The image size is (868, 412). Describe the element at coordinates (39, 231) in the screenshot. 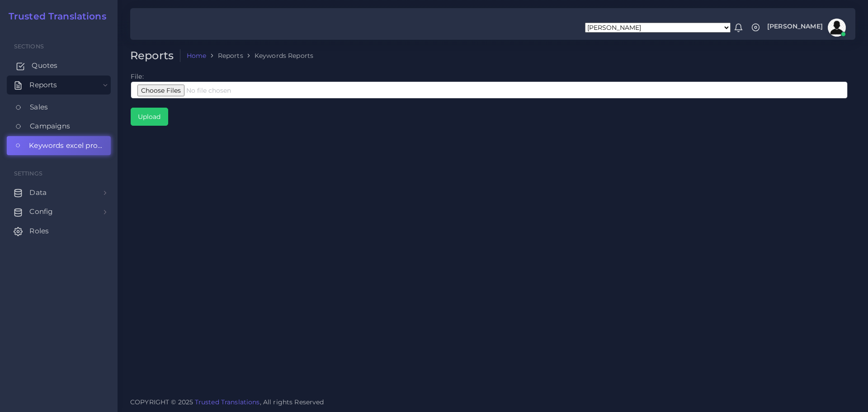

I see `span: Roles` at that location.